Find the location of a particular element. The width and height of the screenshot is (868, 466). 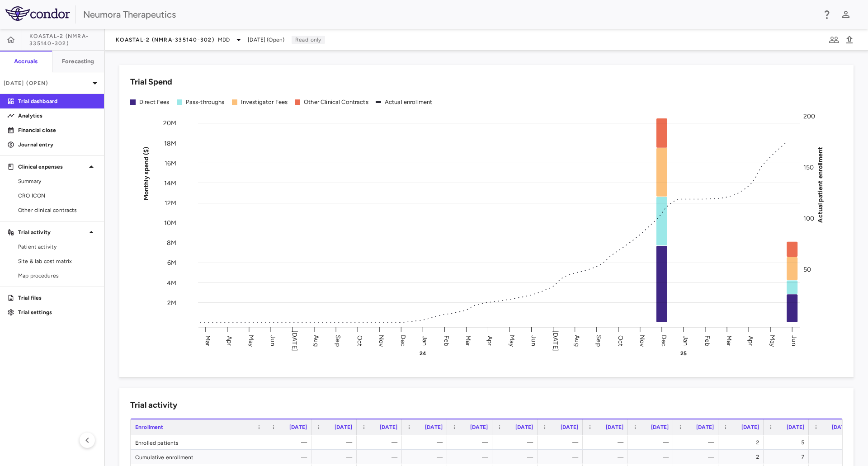

p: Trial settings is located at coordinates (57, 312).